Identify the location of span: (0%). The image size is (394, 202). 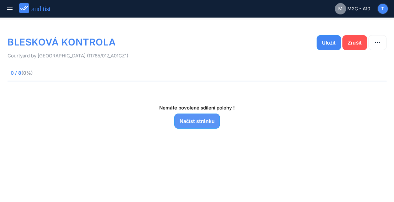
(27, 73).